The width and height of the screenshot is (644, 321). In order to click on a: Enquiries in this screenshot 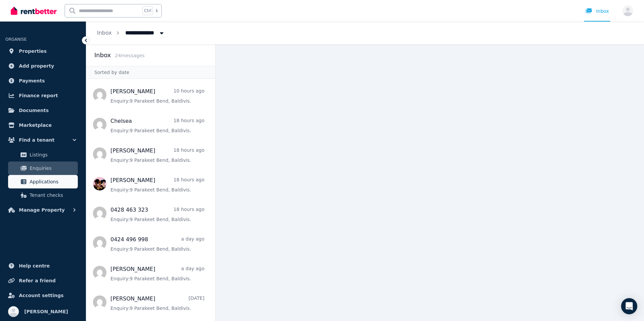, I will do `click(43, 168)`.